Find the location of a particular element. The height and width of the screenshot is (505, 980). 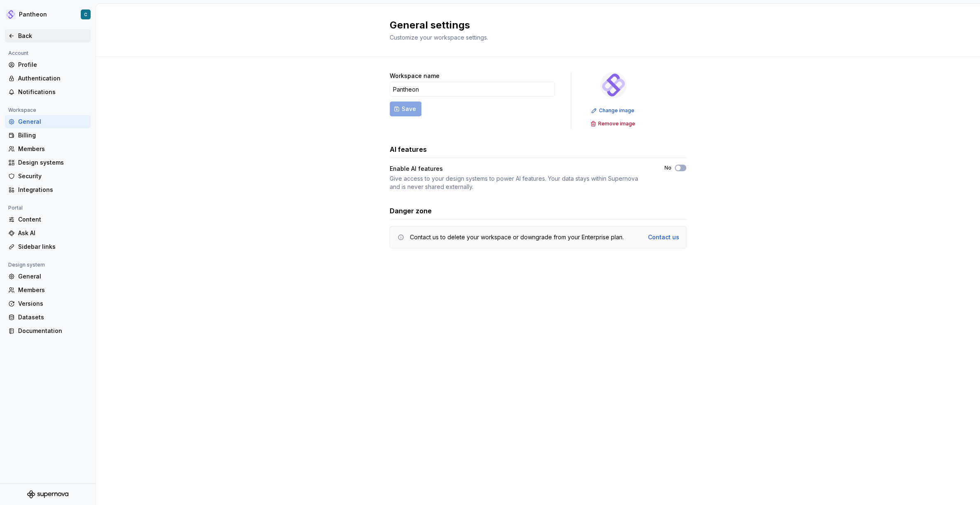

a: Sidebar links is located at coordinates (48, 247).